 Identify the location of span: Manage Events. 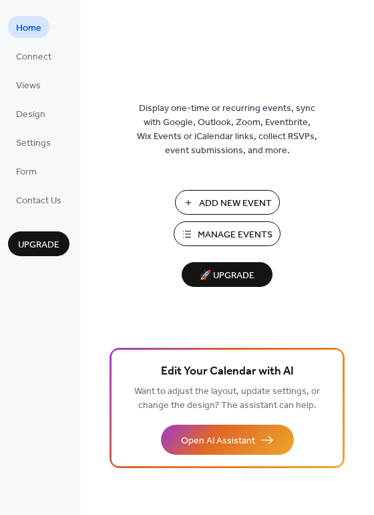
(235, 235).